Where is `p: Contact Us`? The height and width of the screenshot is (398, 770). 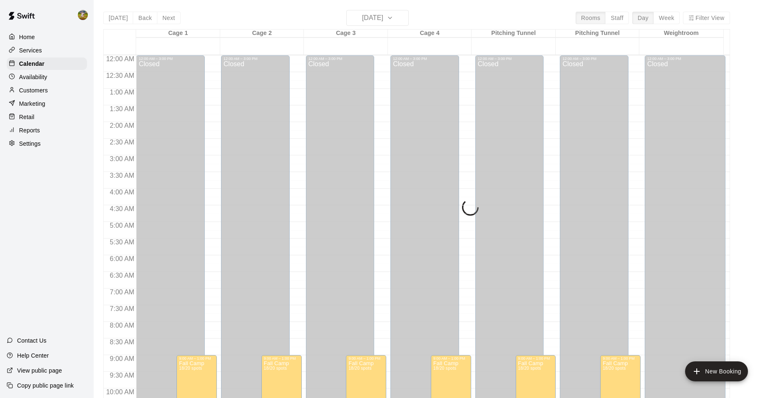 p: Contact Us is located at coordinates (32, 340).